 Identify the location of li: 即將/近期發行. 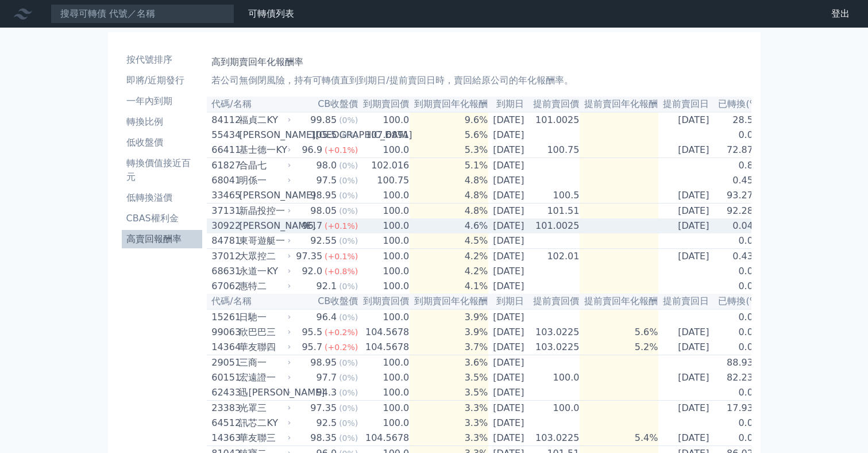
(162, 81).